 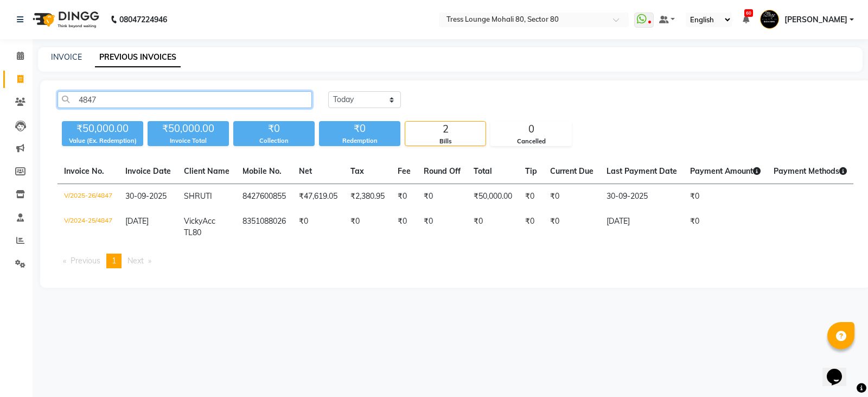 I want to click on span: SHRUTI, so click(x=198, y=197).